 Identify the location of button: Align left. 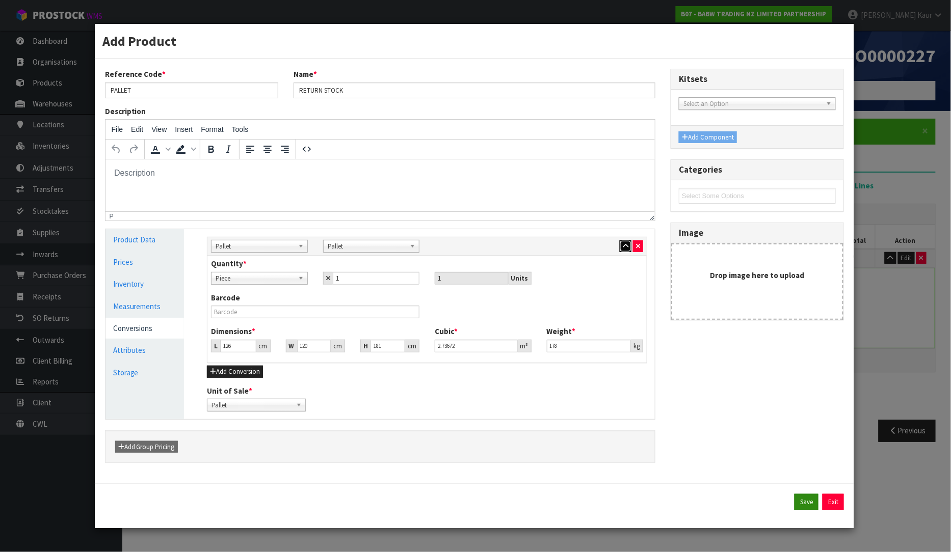
(250, 149).